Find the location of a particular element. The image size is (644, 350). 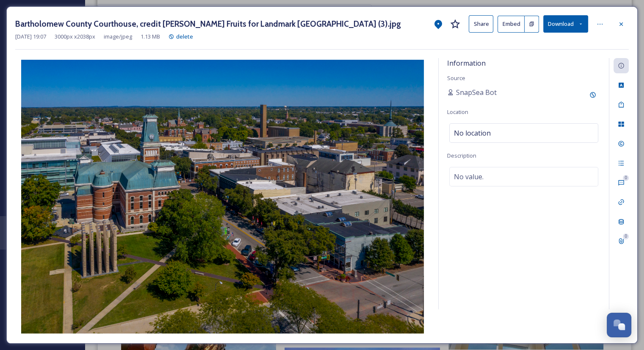

span: No value. is located at coordinates (468, 177).